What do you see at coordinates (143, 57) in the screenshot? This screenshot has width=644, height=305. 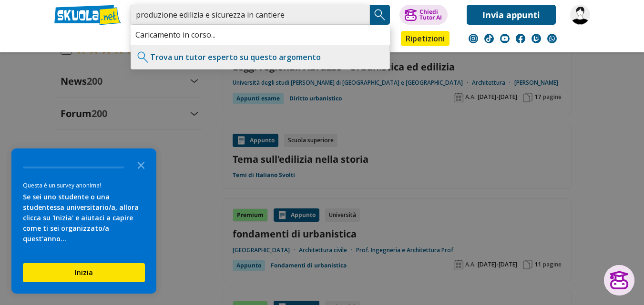 I see `img: Trova un tutor esperto` at bounding box center [143, 57].